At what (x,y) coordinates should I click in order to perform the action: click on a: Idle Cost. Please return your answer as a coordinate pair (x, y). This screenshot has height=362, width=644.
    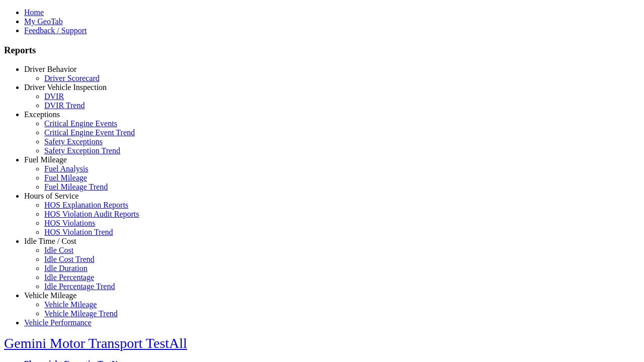
    Looking at the image, I should click on (59, 250).